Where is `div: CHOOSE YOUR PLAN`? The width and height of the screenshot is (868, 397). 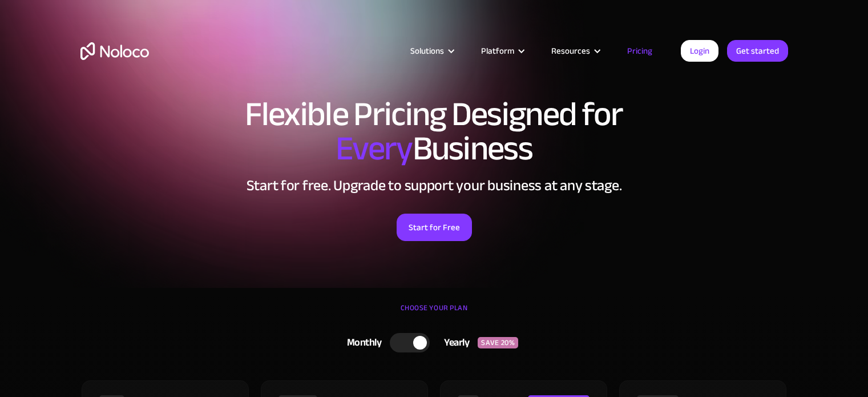 div: CHOOSE YOUR PLAN is located at coordinates (434, 313).